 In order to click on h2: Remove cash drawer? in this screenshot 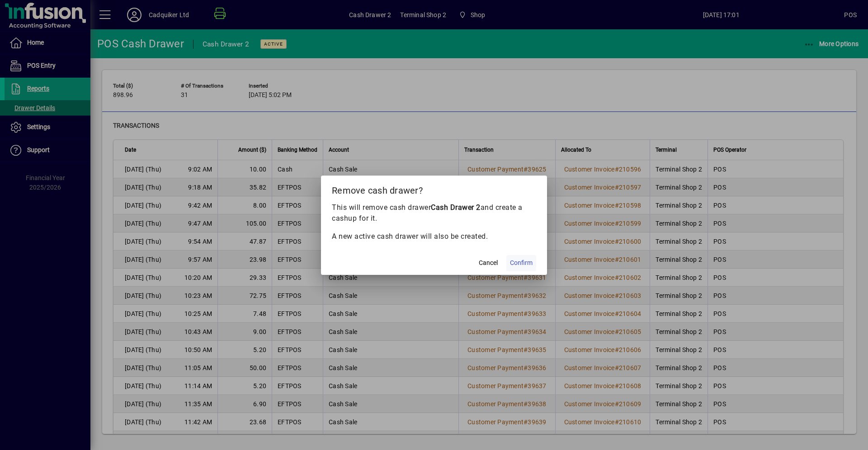, I will do `click(434, 188)`.